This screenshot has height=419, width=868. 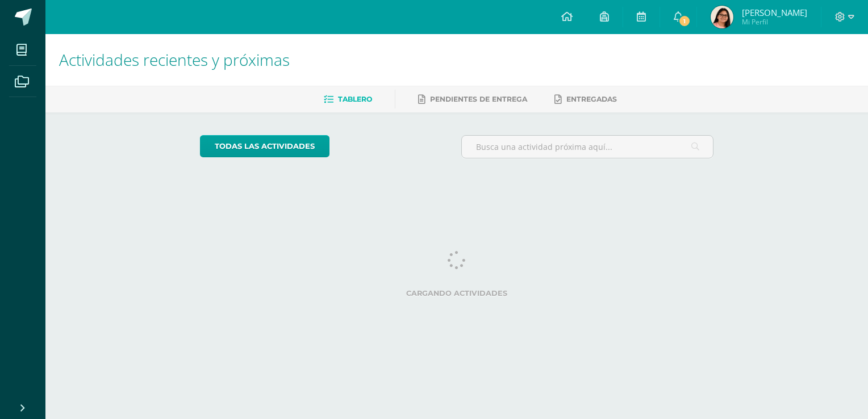 I want to click on span: 1, so click(x=684, y=21).